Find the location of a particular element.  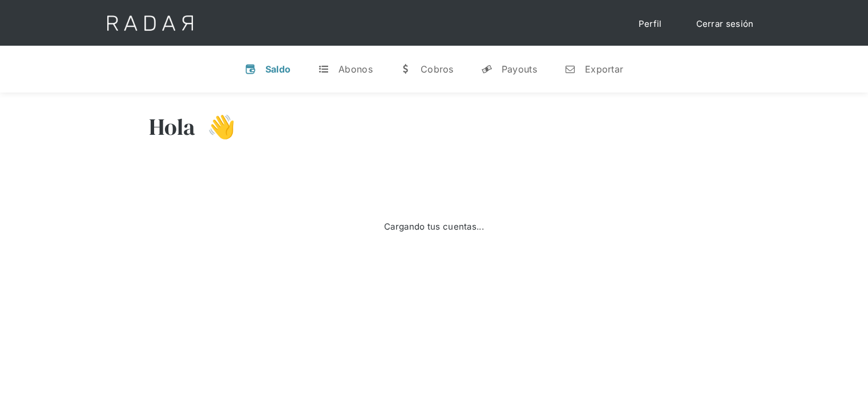

div: Cargando tus cuentas... is located at coordinates (434, 226).